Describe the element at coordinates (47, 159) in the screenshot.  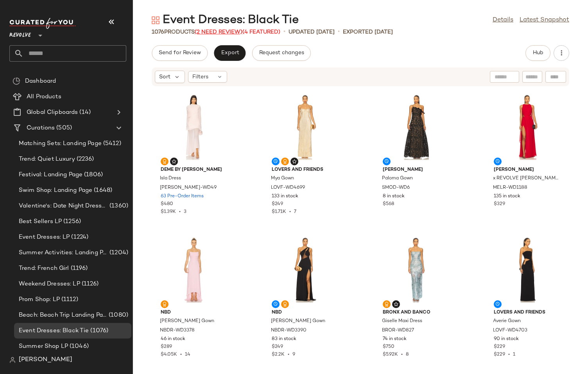
I see `span: Trend: Quiet Luxury` at that location.